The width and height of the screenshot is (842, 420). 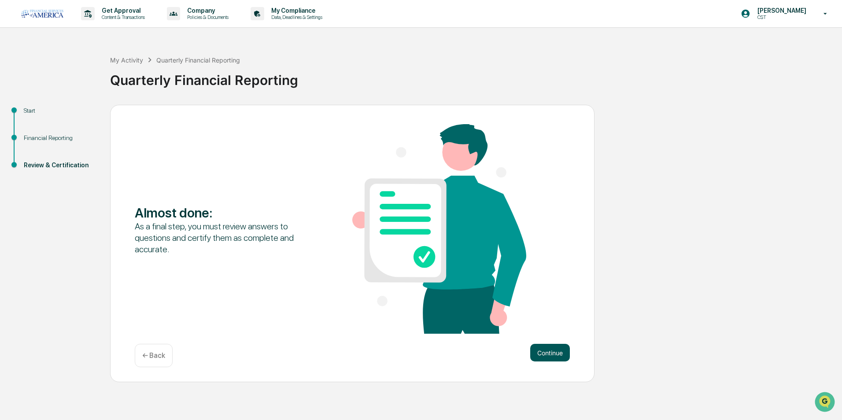 I want to click on span: Attestations, so click(x=91, y=115).